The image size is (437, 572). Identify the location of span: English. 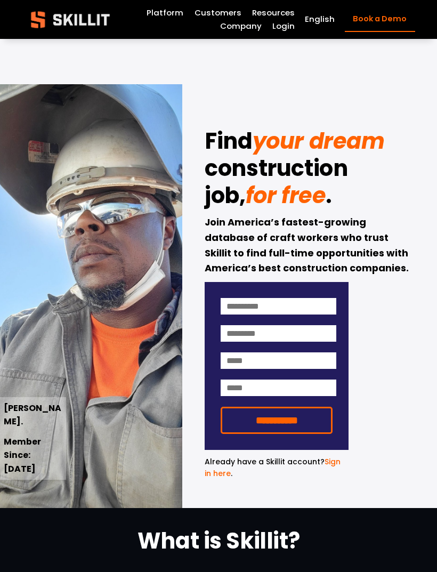
(320, 19).